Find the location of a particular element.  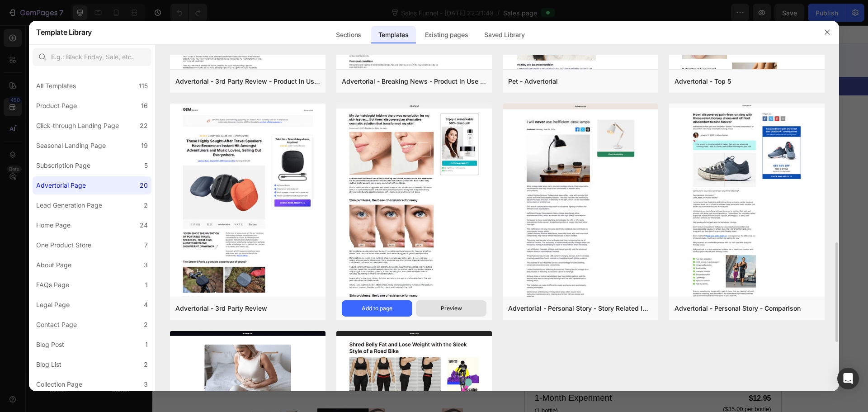

p: (3 bottles) is located at coordinates (430, 333).